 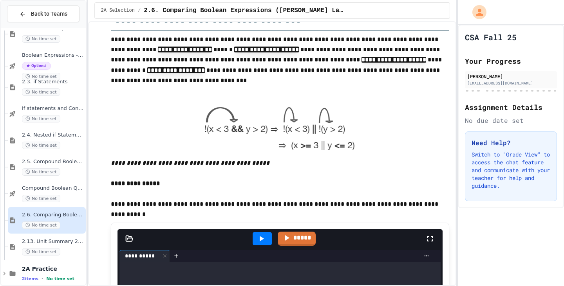 What do you see at coordinates (511, 121) in the screenshot?
I see `div: No due date set` at bounding box center [511, 121].